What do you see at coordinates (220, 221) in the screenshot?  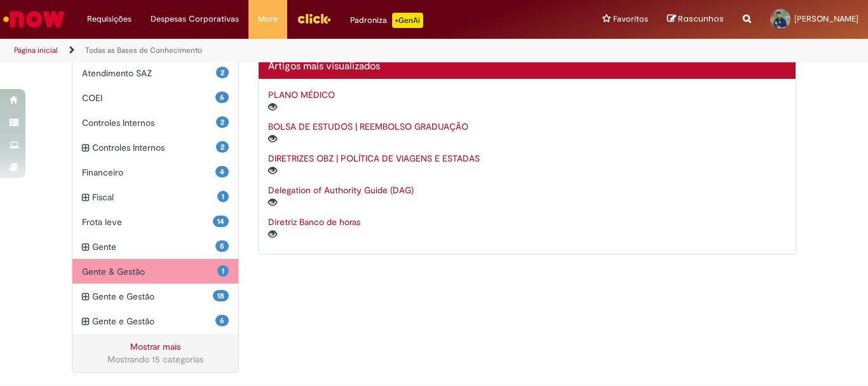 I see `span: 14` at bounding box center [220, 221].